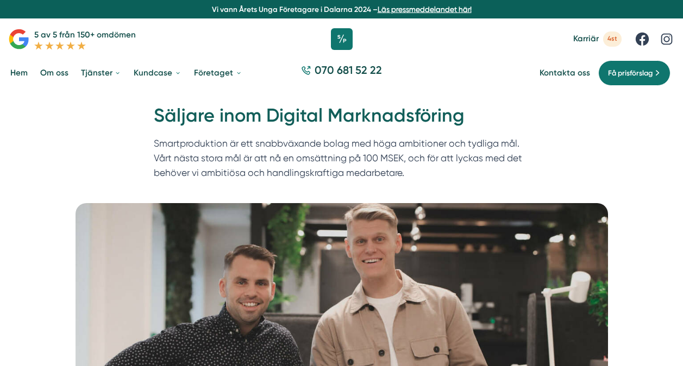 This screenshot has height=366, width=683. What do you see at coordinates (635, 73) in the screenshot?
I see `a: Få prisförslag` at bounding box center [635, 73].